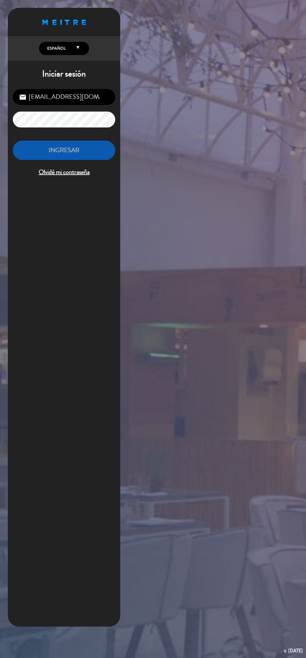 This screenshot has height=658, width=306. What do you see at coordinates (23, 120) in the screenshot?
I see `i: lock` at bounding box center [23, 120].